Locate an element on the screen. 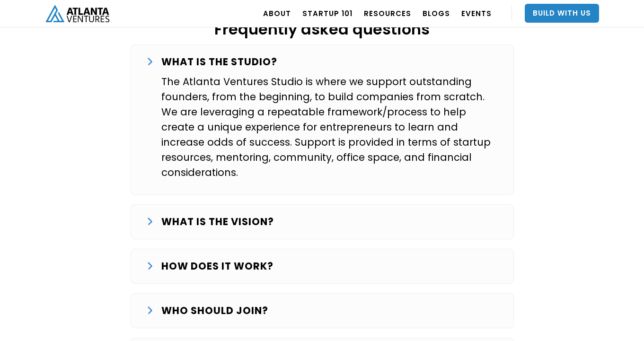 Image resolution: width=644 pixels, height=341 pixels. p: The Atlanta Ventures Studio is where we support outstanding founders, from the beginning, to buil... is located at coordinates (330, 127).